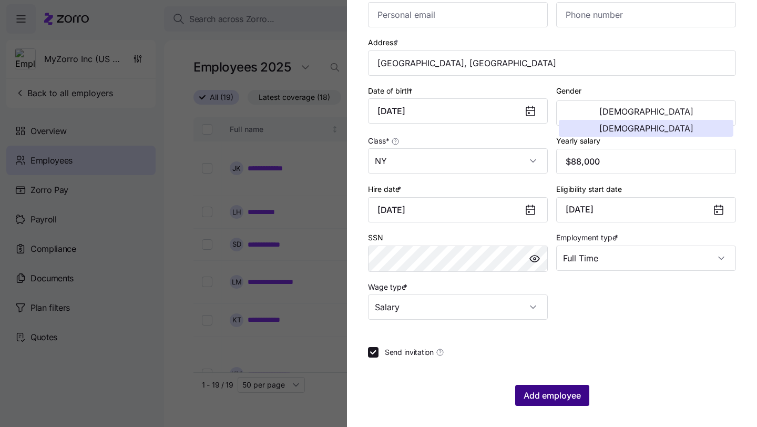 The image size is (757, 427). I want to click on input: Select wage type, so click(458, 307).